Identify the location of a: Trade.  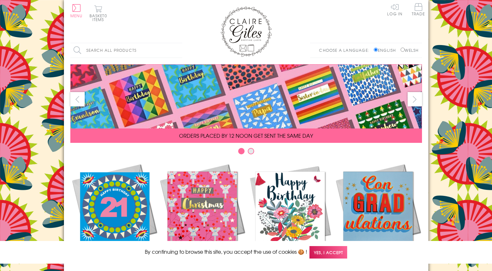
(418, 10).